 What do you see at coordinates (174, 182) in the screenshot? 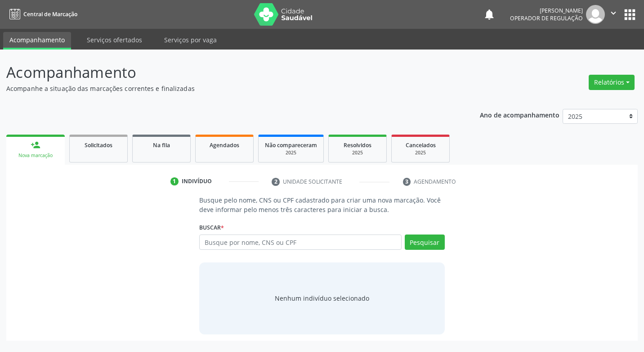
I see `div: 1` at bounding box center [174, 182].